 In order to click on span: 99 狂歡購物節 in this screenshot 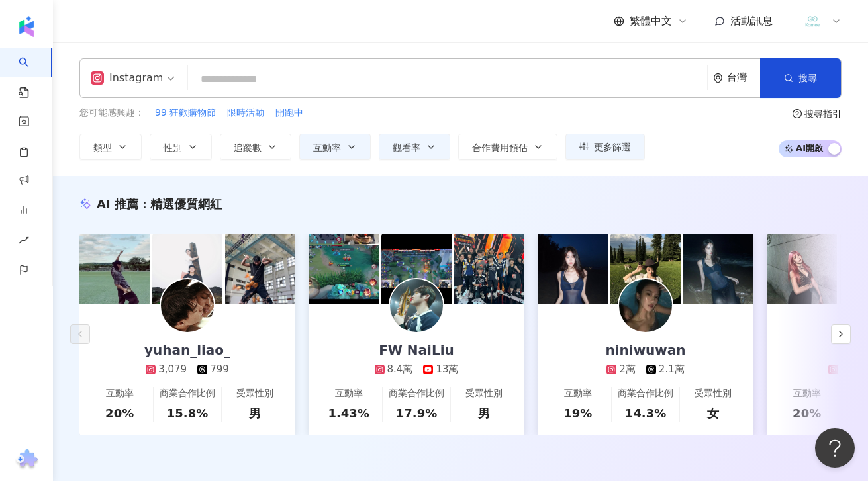, I will do `click(185, 113)`.